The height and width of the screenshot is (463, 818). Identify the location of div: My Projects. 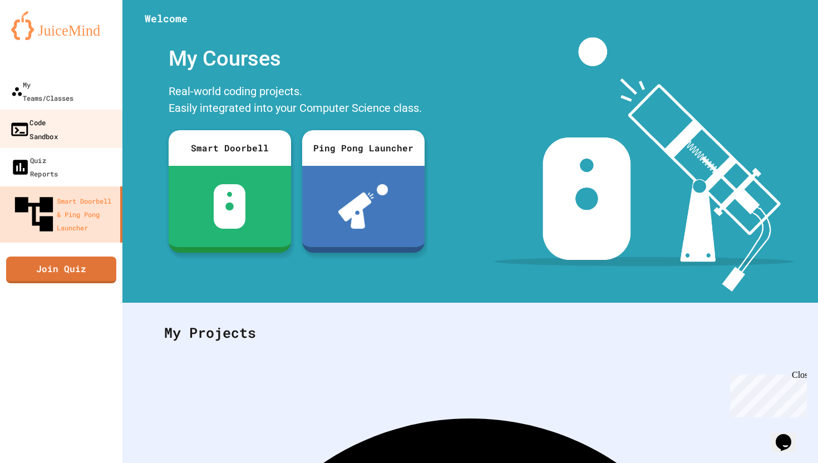
(470, 333).